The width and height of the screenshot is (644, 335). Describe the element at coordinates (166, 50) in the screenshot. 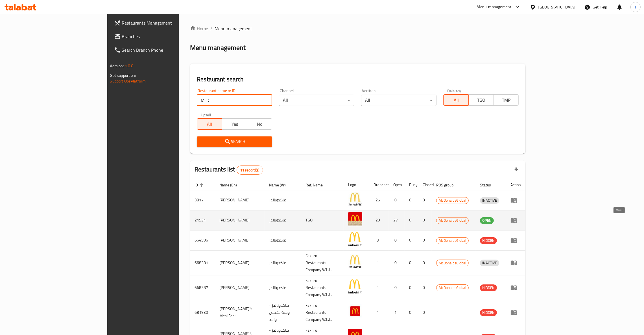

I see `span: Search Branch Phone` at that location.